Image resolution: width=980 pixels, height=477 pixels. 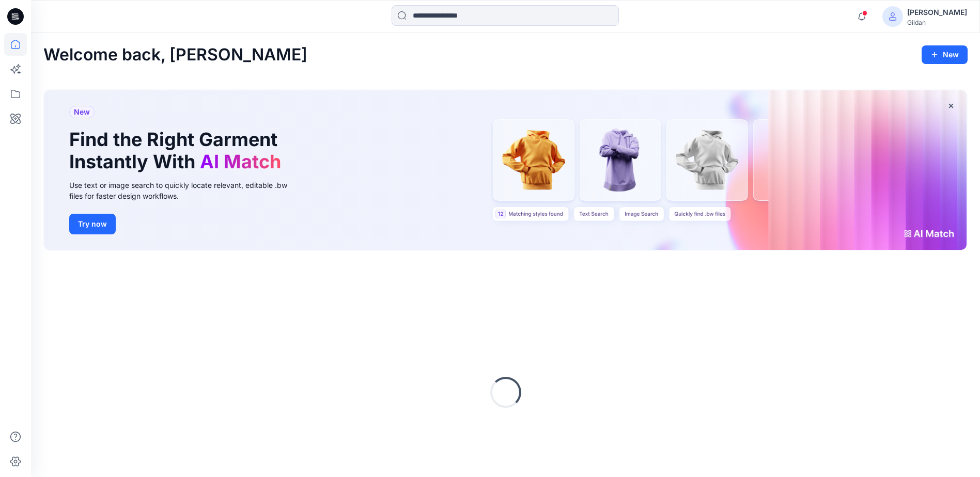 I want to click on button: Try now, so click(x=93, y=224).